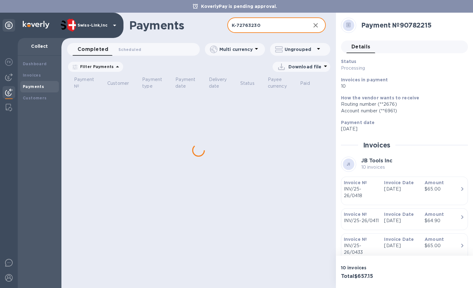 This screenshot has height=288, width=473. Describe the element at coordinates (442, 221) in the screenshot. I see `div: $64.90` at that location.